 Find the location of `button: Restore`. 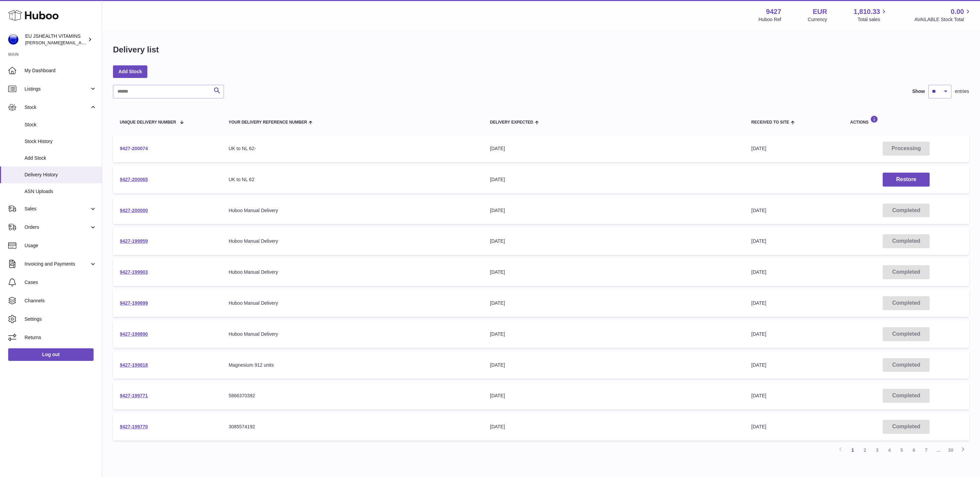

button: Restore is located at coordinates (906, 179).